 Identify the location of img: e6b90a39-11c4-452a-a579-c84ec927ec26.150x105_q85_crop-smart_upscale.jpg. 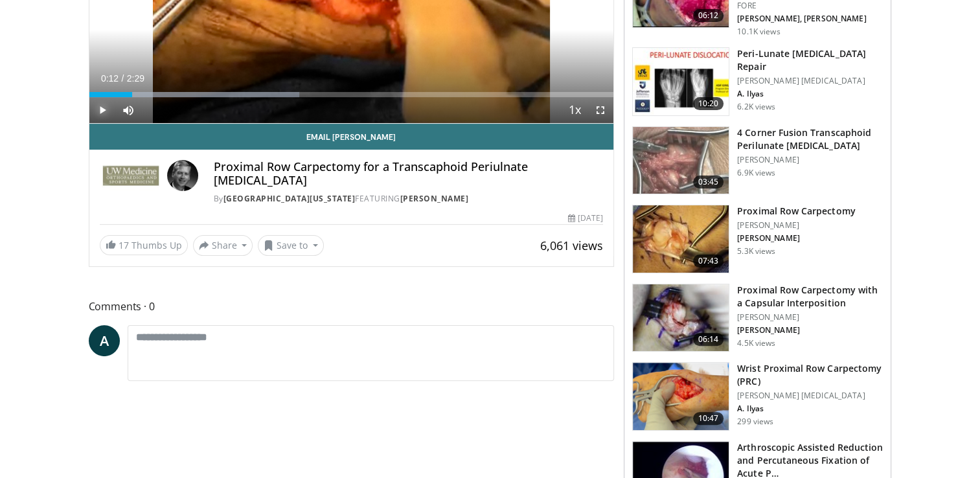
(681, 239).